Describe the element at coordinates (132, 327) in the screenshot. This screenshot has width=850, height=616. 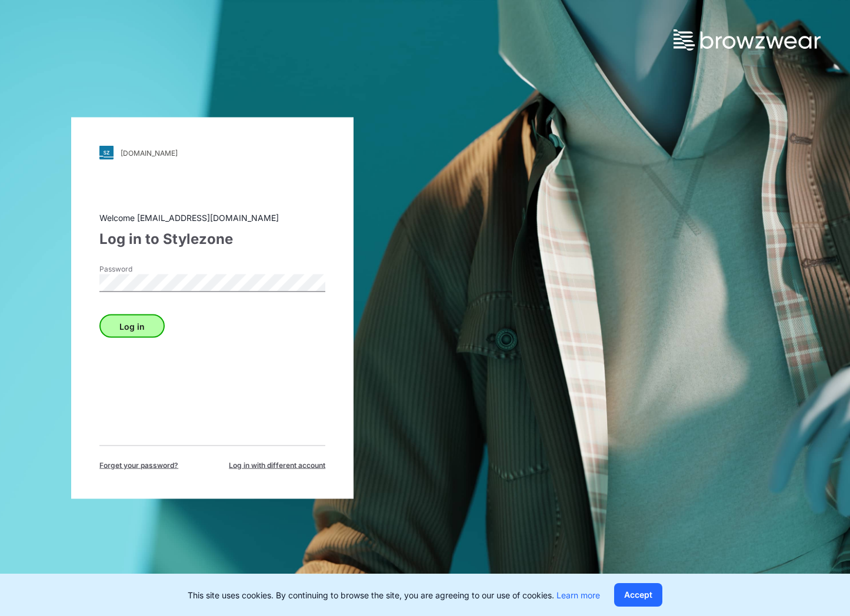
I see `button: Log in` at that location.